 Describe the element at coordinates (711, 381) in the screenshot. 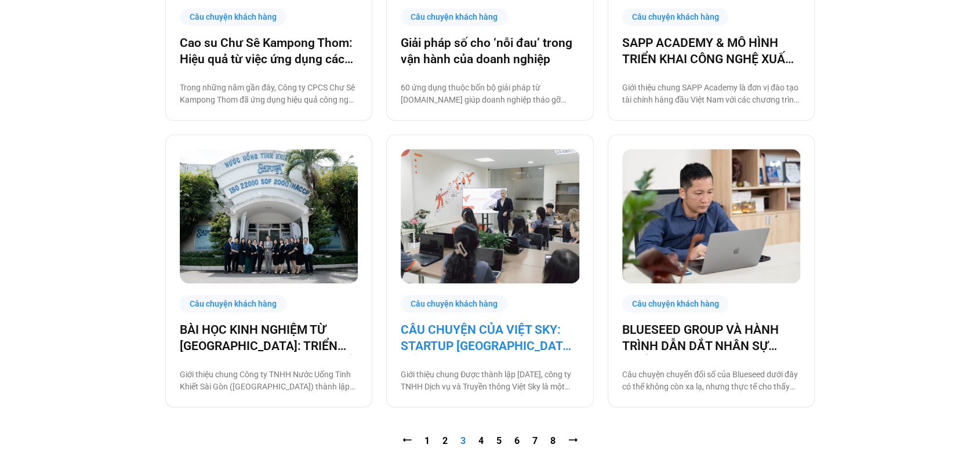

I see `p: Câu chuyện chuyển đổi số của Blueseed dưới đây có thể không còn xa lạ, nhưng thực tế cho thấy nó ...` at that location.